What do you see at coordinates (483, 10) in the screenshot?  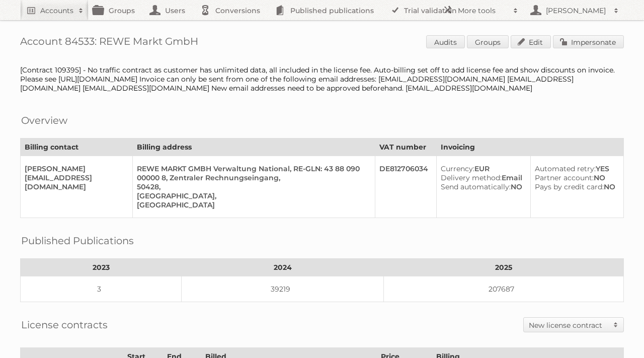 I see `h2: More tools` at bounding box center [483, 10].